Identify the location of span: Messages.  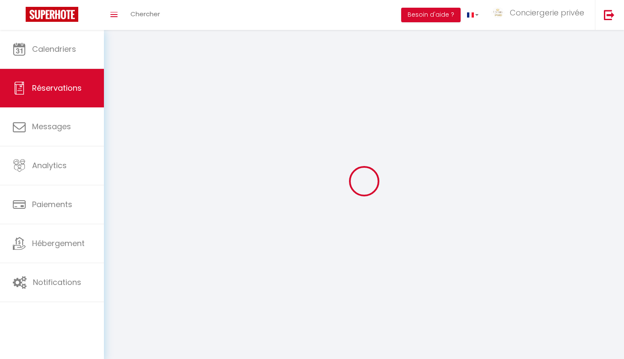
(51, 126).